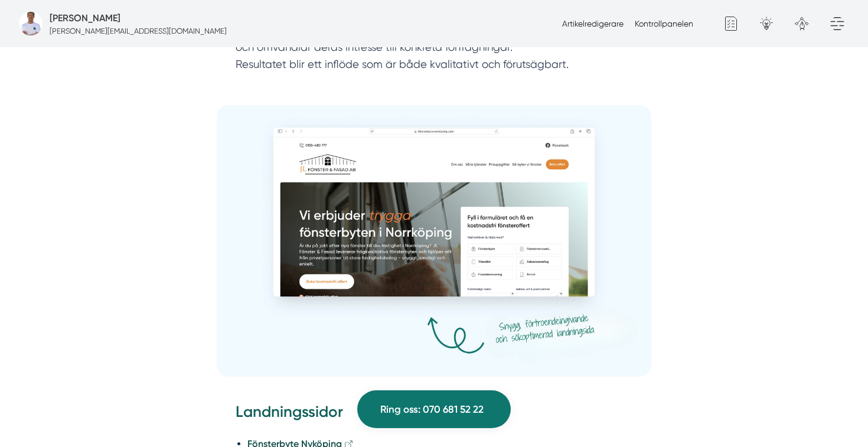 This screenshot has width=868, height=447. Describe the element at coordinates (434, 409) in the screenshot. I see `a: Ring oss: 070 681 52 22` at that location.